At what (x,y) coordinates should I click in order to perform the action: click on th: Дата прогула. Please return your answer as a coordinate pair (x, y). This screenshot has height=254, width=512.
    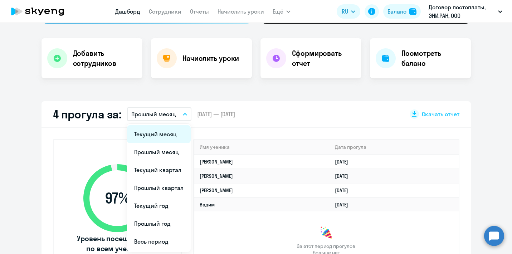
    Looking at the image, I should click on (393, 147).